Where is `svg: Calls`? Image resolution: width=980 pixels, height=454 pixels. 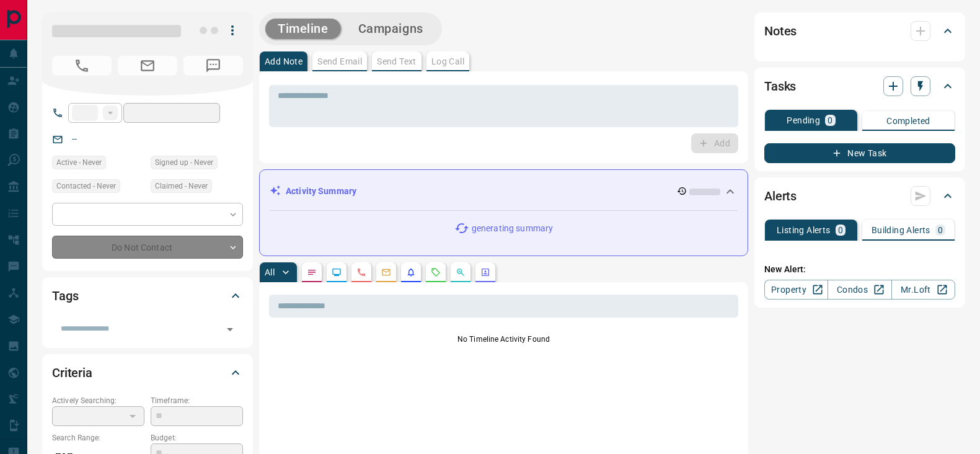 svg: Calls is located at coordinates (362, 272).